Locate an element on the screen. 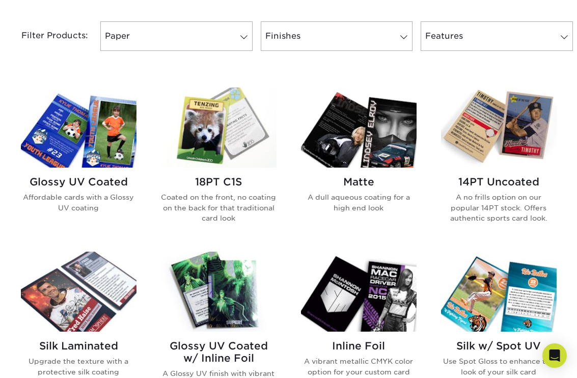  h2: 14PT Uncoated is located at coordinates (498, 182).